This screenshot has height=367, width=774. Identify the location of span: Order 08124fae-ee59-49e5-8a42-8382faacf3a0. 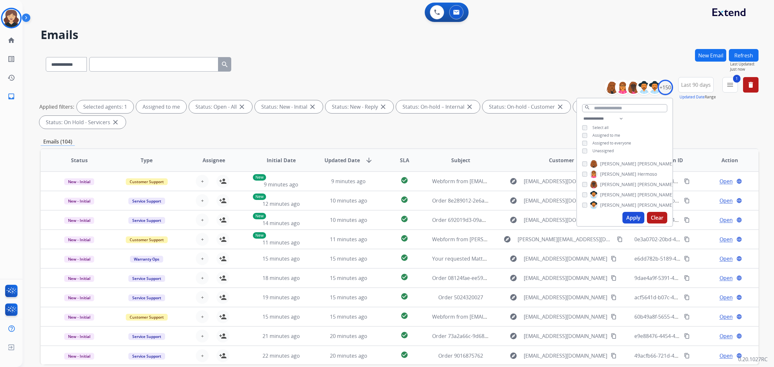
(488, 278).